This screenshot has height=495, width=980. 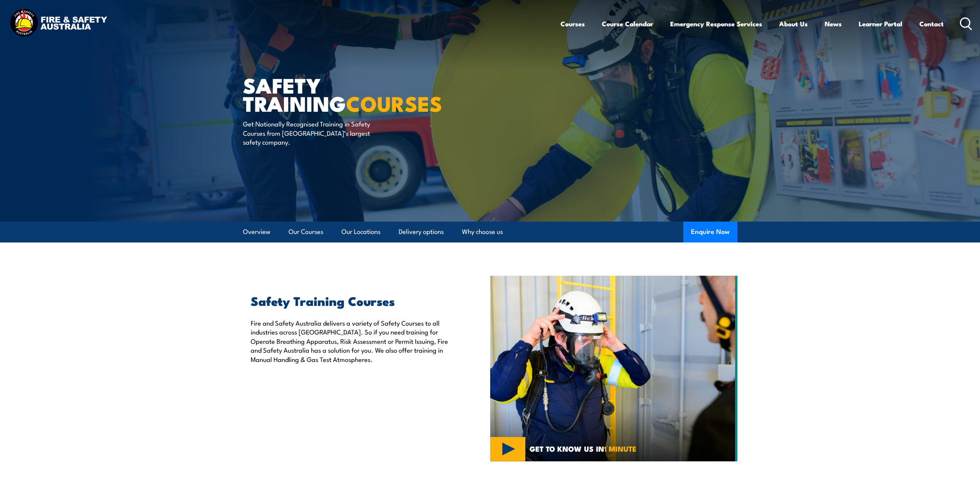 What do you see at coordinates (338, 93) in the screenshot?
I see `h1: Safety Training` at bounding box center [338, 93].